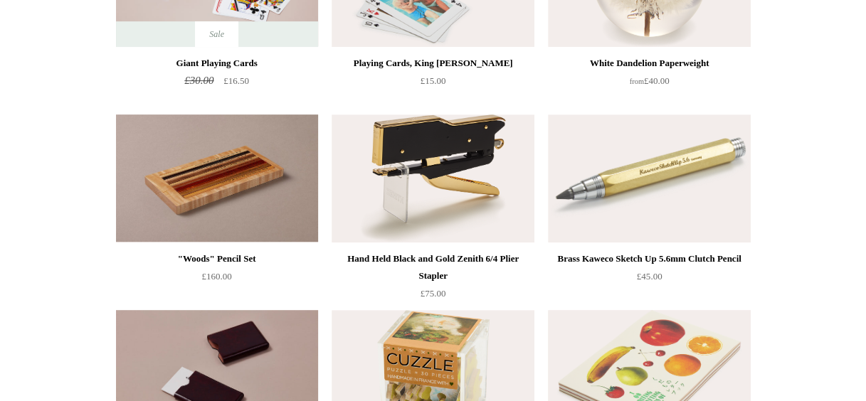 The width and height of the screenshot is (866, 401). What do you see at coordinates (217, 280) in the screenshot?
I see `a: "Woods" Pencil Set £160.00` at bounding box center [217, 280].